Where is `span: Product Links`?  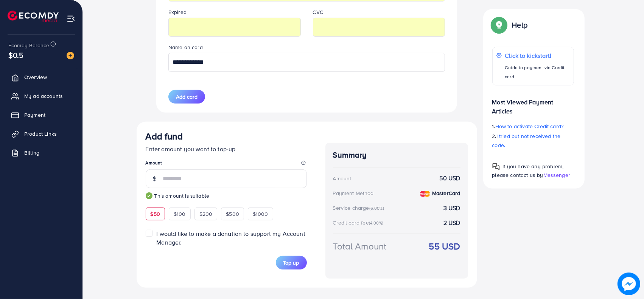
span: Product Links is located at coordinates (40, 134).